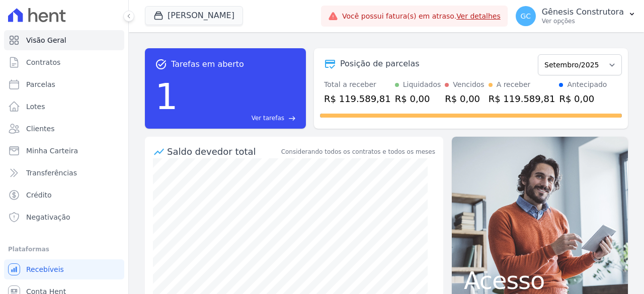 The image size is (644, 294). I want to click on span: task_alt, so click(161, 64).